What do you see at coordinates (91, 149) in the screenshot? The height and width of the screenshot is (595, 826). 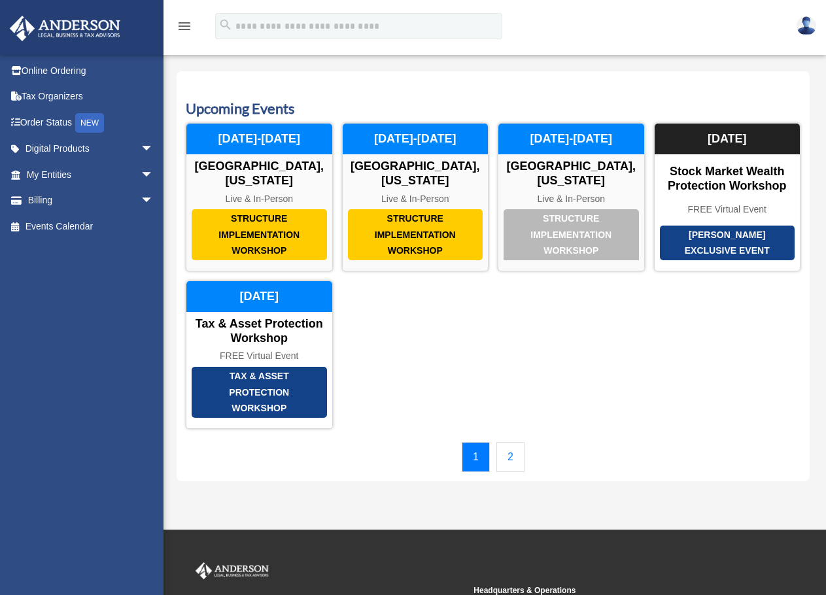 I see `a: Digital Productsarrow_drop_down` at bounding box center [91, 149].